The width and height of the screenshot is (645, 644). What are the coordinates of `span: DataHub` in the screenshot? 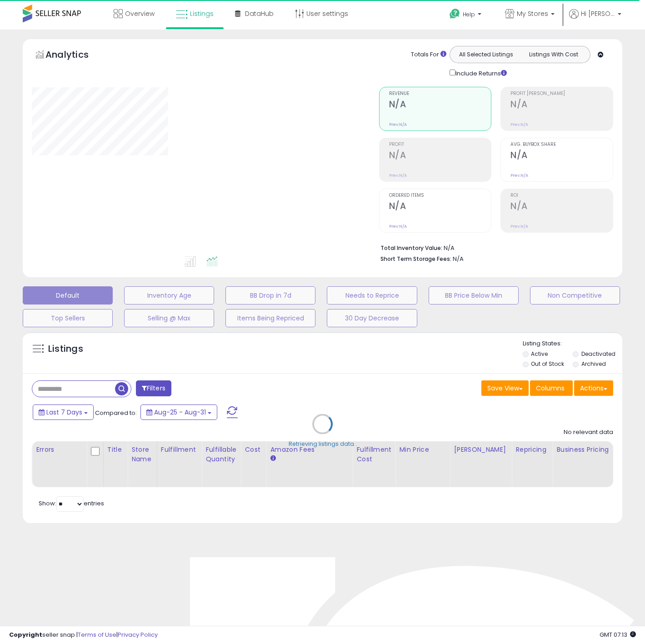 It's located at (259, 14).